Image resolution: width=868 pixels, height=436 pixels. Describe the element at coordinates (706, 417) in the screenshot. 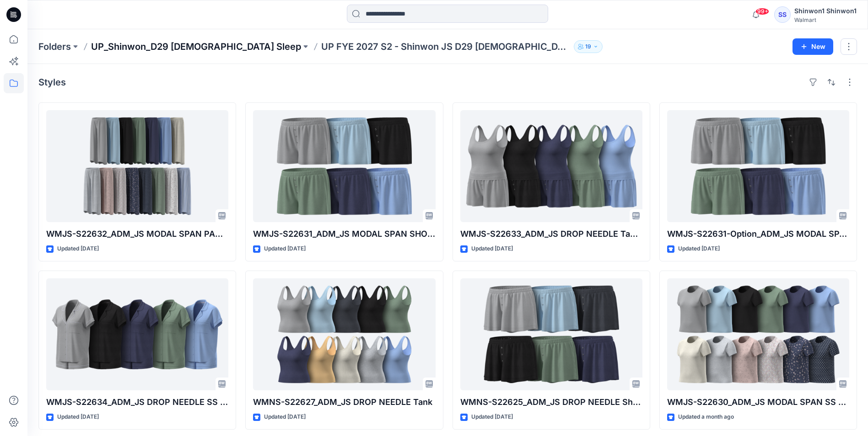

I see `p: Updated a month ago` at that location.